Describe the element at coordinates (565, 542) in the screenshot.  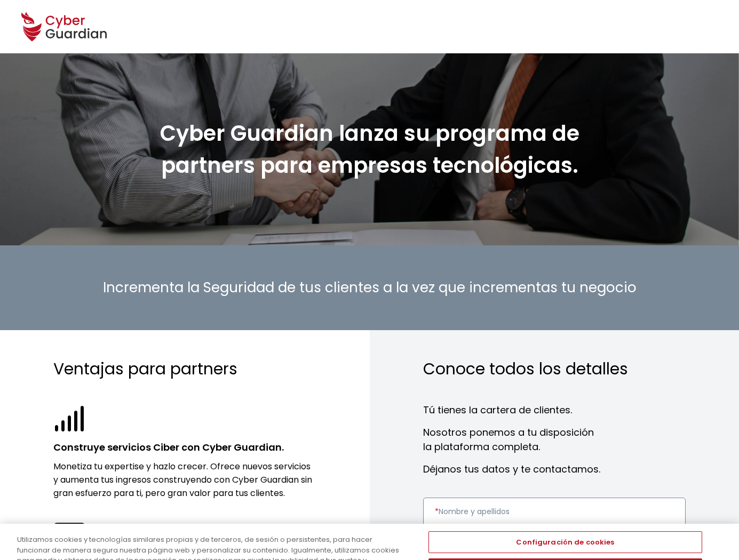
I see `button: Configuración de cookies, Abre el cuadro de diálogo del centro de preferencias.` at that location.